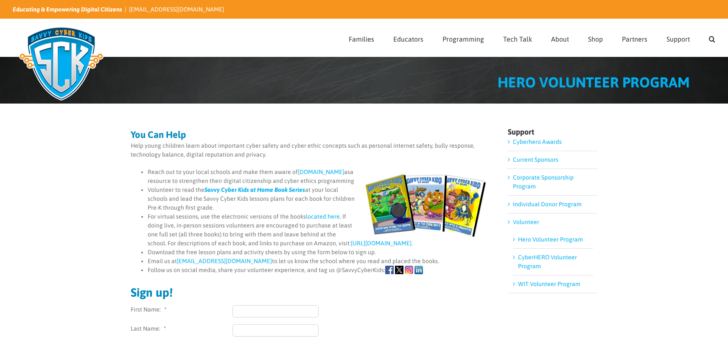 Image resolution: width=728 pixels, height=337 pixels. I want to click on li: Reach out to your local schools and make them aware of asa resource to strengthen their digital c..., so click(318, 177).